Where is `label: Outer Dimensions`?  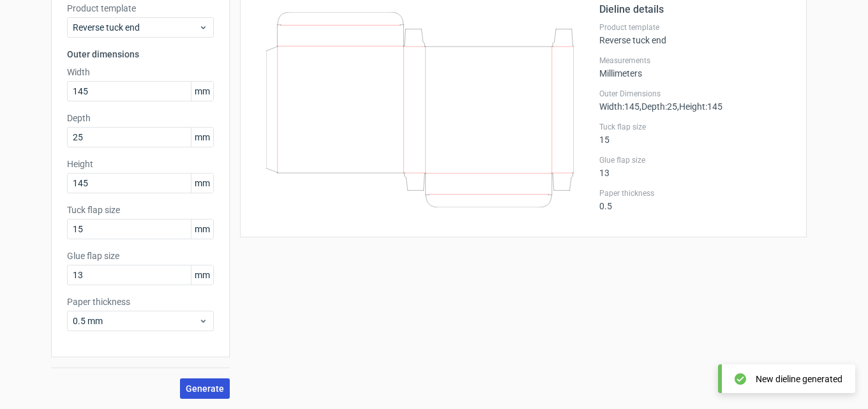
label: Outer Dimensions is located at coordinates (695, 94).